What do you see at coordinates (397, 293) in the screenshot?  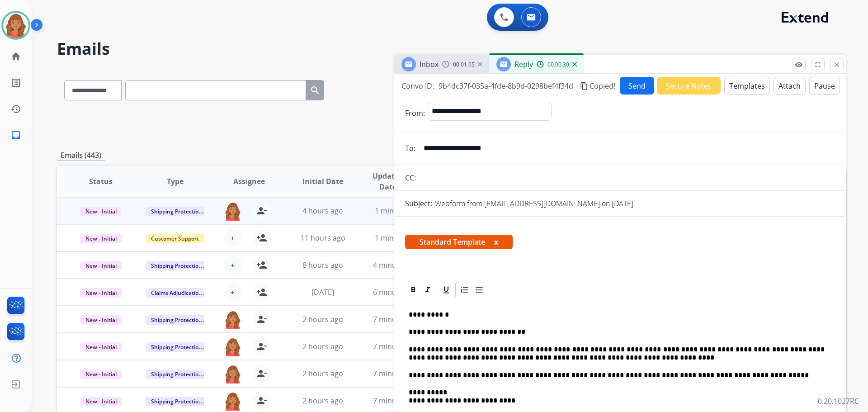 I see `span: 6 minutes ago` at bounding box center [397, 293].